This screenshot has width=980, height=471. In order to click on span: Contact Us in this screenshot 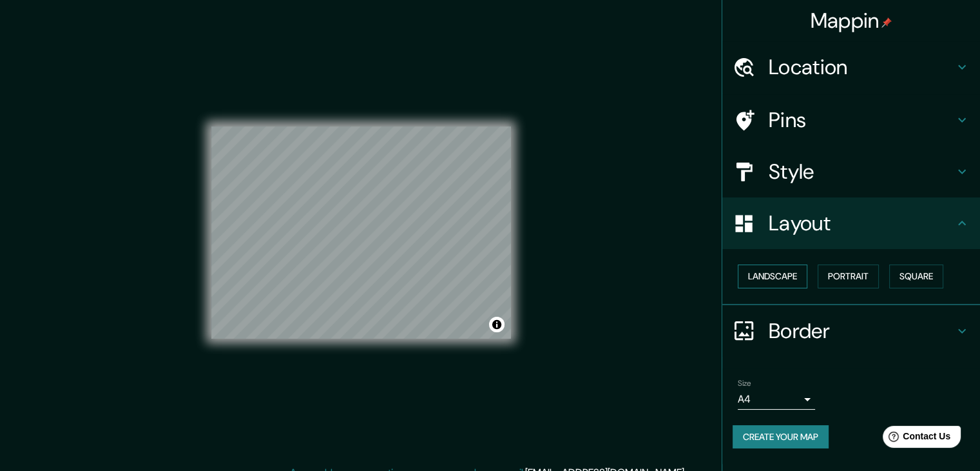, I will do `click(61, 16)`.